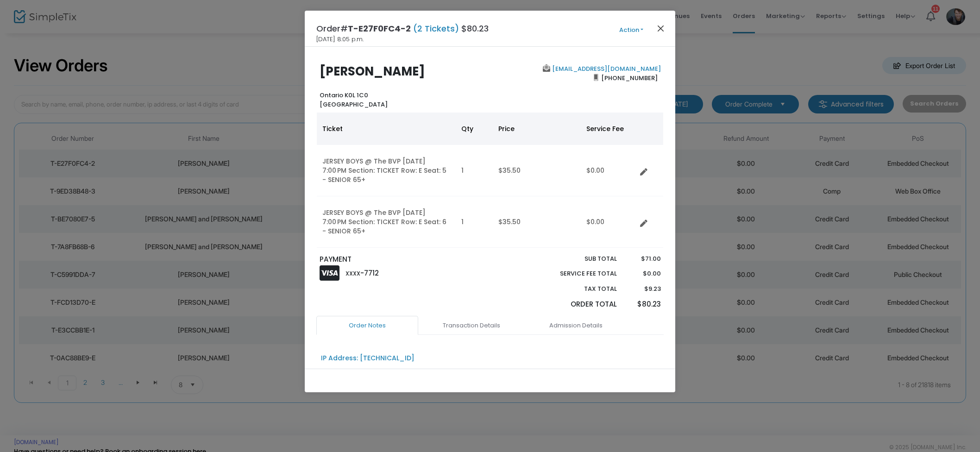 The image size is (980, 452). What do you see at coordinates (367, 325) in the screenshot?
I see `a: Order Notes` at bounding box center [367, 325].